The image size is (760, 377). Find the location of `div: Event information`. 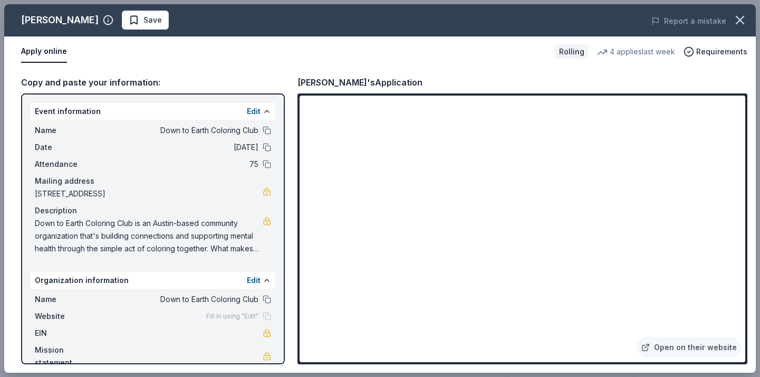

div: Event information is located at coordinates (153, 111).